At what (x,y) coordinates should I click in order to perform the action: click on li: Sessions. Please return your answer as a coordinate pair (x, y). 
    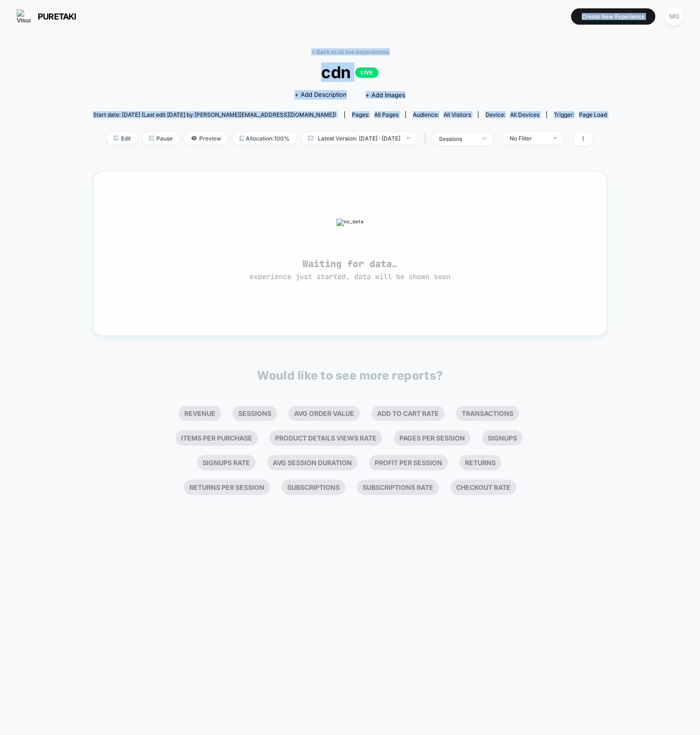
    Looking at the image, I should click on (255, 413).